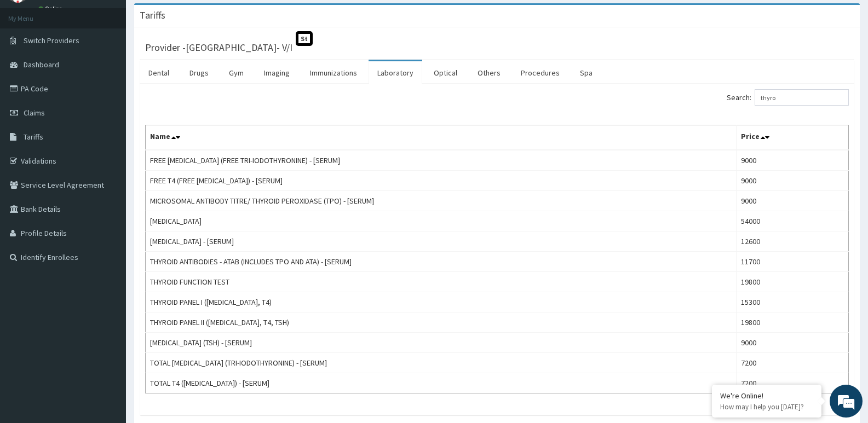 The height and width of the screenshot is (423, 868). What do you see at coordinates (446, 73) in the screenshot?
I see `a: Optical` at bounding box center [446, 73].